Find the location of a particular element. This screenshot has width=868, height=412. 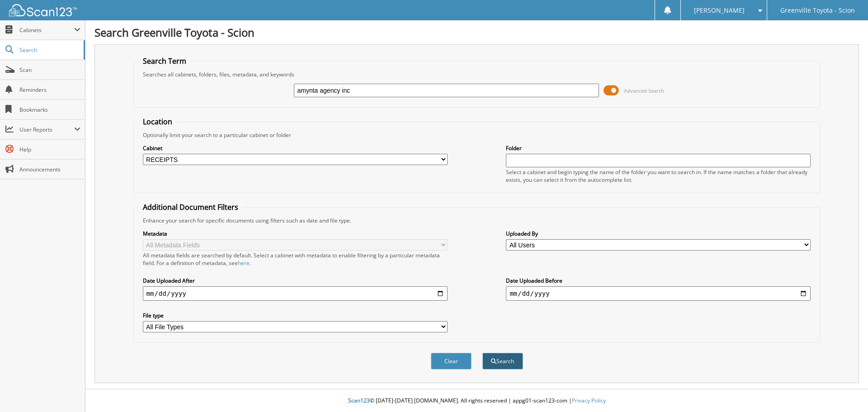

div: All metadata fields are searched by default. Select a cabinet with metadata to enable filtering b... is located at coordinates (295, 259).